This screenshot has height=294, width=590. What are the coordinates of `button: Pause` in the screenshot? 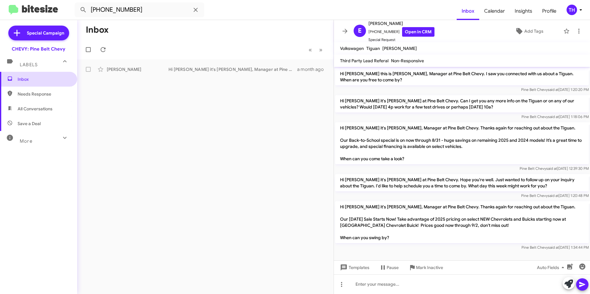 It's located at (389, 268).